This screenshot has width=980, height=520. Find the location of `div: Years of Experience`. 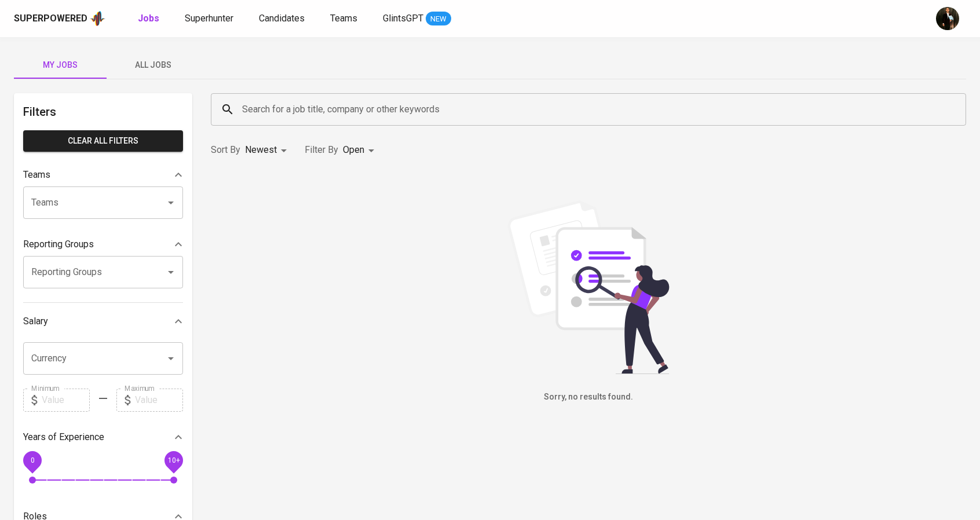

div: Years of Experience is located at coordinates (103, 437).